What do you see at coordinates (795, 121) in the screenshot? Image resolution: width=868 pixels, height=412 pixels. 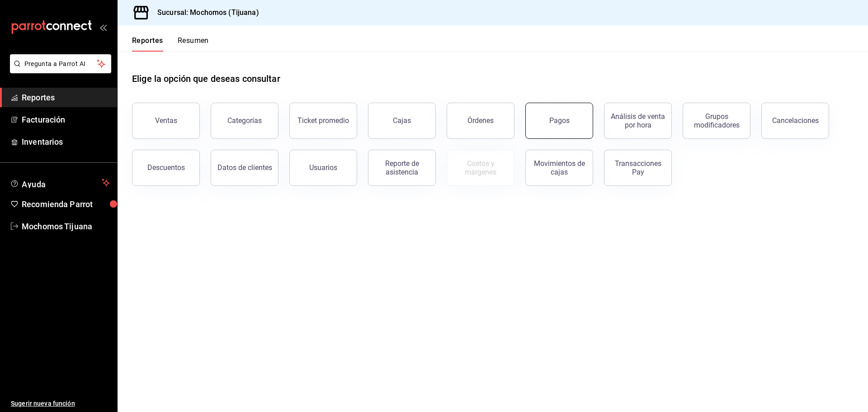 I see `button: Cancelaciones` at bounding box center [795, 121].